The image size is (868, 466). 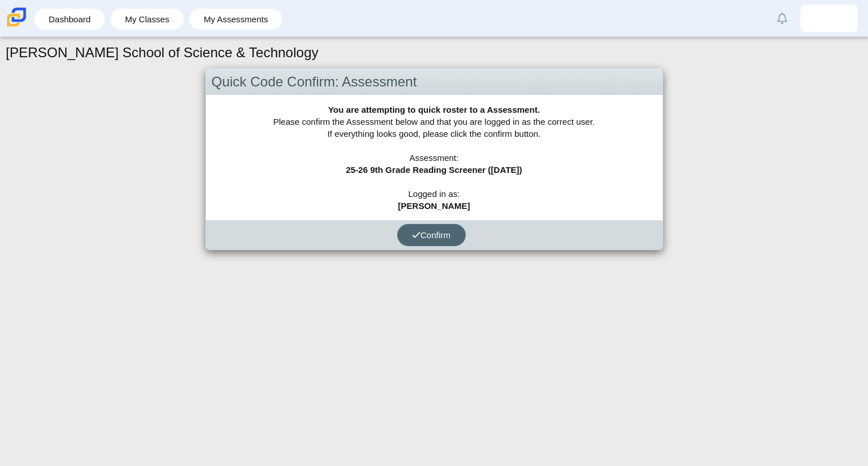 What do you see at coordinates (434, 109) in the screenshot?
I see `b: You are attempting to quick roster to a Assessment.` at bounding box center [434, 109].